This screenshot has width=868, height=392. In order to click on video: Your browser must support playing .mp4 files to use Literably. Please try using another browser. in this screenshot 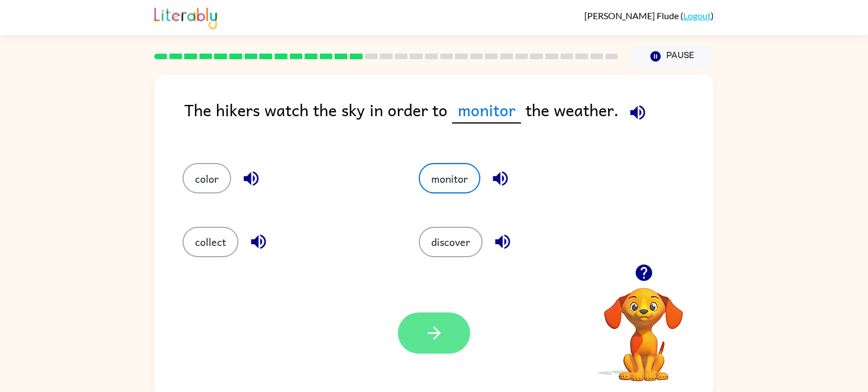, I will do `click(644, 327)`.